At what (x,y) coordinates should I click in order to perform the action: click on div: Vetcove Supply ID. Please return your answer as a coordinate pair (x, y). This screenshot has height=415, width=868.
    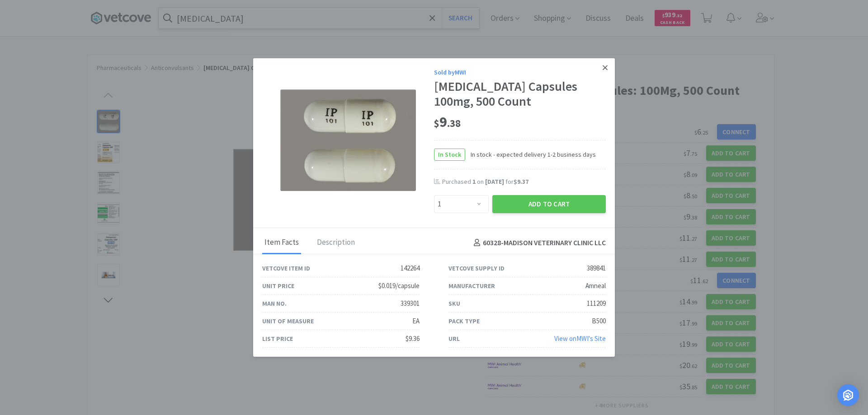
    Looking at the image, I should click on (477, 268).